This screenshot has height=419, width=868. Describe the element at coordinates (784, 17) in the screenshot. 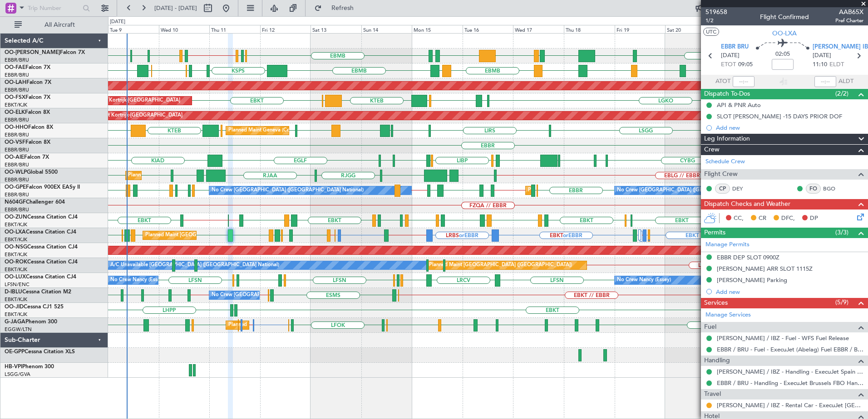

I see `div: Flight Confirmed` at that location.